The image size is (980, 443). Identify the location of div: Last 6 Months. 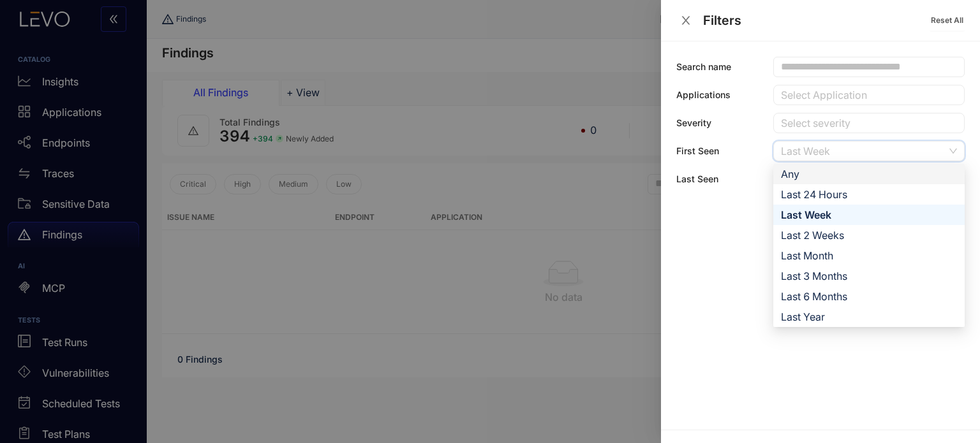
(869, 297).